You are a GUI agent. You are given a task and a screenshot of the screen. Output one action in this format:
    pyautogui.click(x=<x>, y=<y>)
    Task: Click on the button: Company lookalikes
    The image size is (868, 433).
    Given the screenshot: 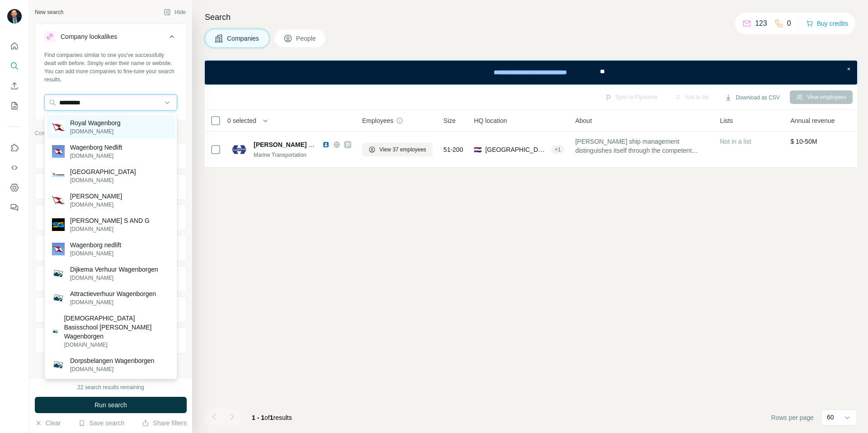 What is the action you would take?
    pyautogui.click(x=110, y=38)
    